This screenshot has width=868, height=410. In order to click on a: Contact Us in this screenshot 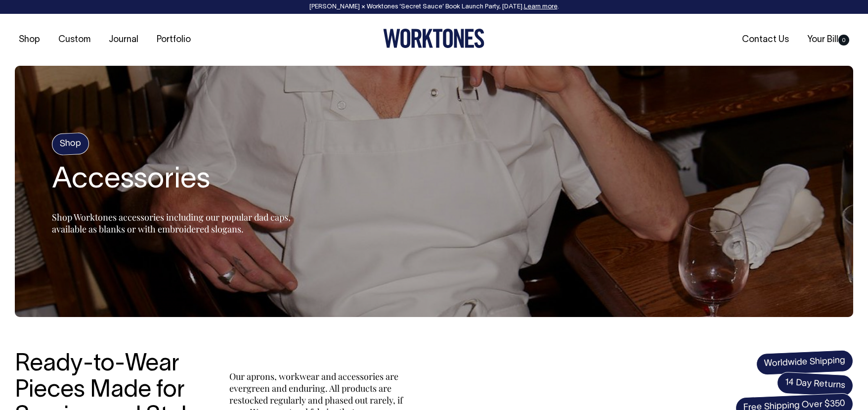, I will do `click(765, 39)`.